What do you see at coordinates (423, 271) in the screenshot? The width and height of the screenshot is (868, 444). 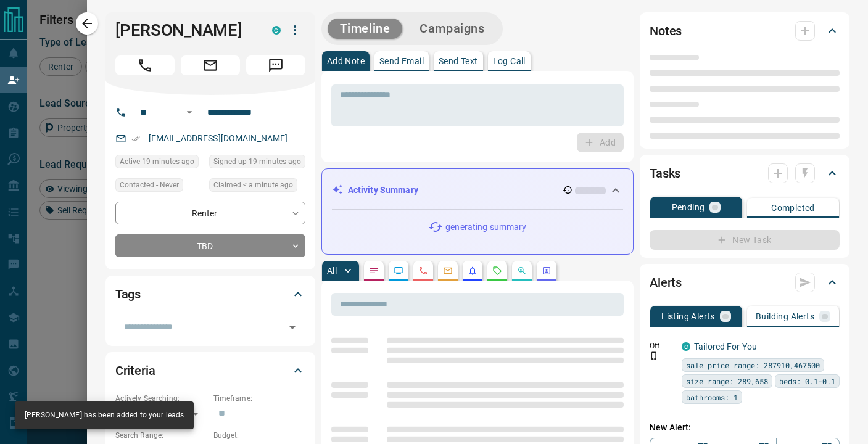 I see `svg: Calls` at bounding box center [423, 271].